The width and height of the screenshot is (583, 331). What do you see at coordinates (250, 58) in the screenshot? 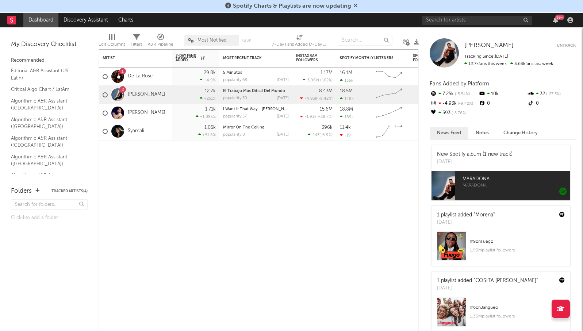
I see `div: Most Recent Track` at bounding box center [250, 58].